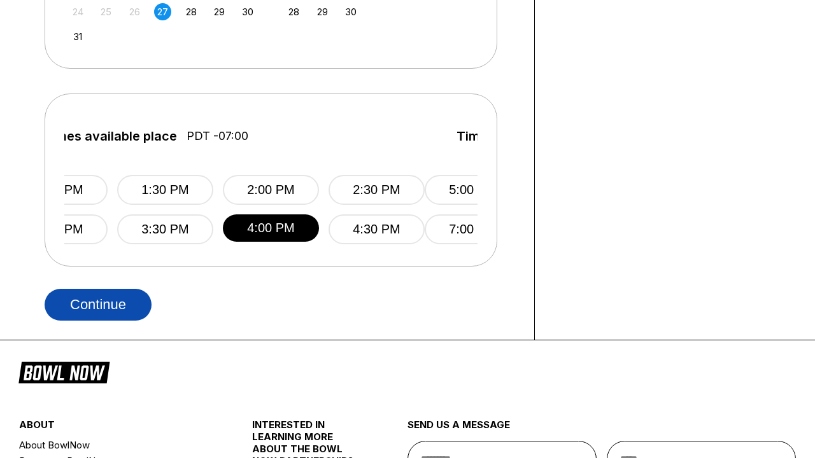 This screenshot has width=815, height=458. What do you see at coordinates (271, 228) in the screenshot?
I see `button: 4:00 PM` at bounding box center [271, 228].